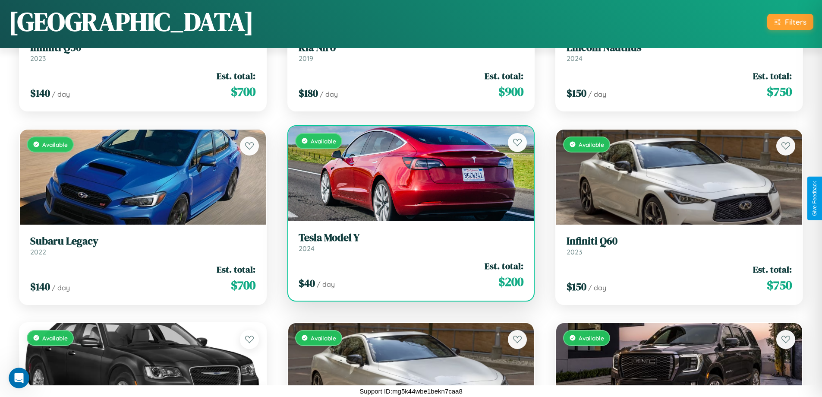 The image size is (822, 397). Describe the element at coordinates (679, 47) in the screenshot. I see `h3: Lincoln Nautilus` at that location.